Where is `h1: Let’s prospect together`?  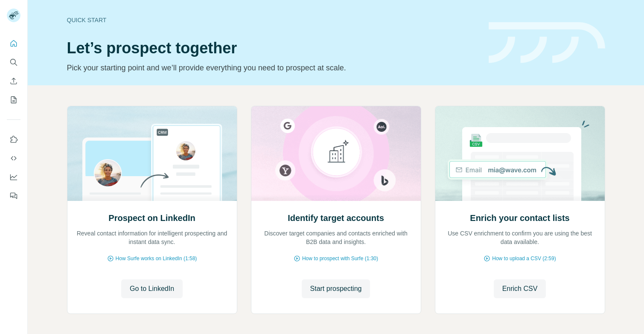
h1: Let’s prospect together is located at coordinates (273, 48).